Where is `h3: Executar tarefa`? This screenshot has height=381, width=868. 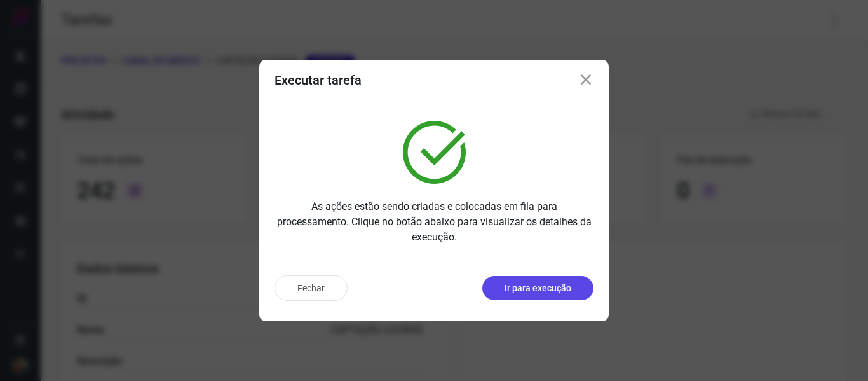 h3: Executar tarefa is located at coordinates (318, 80).